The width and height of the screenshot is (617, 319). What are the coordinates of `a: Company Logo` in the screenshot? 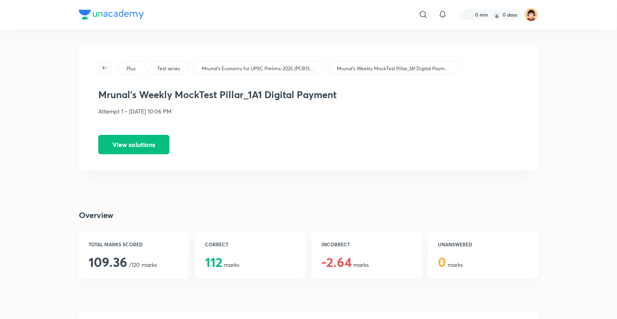 It's located at (111, 15).